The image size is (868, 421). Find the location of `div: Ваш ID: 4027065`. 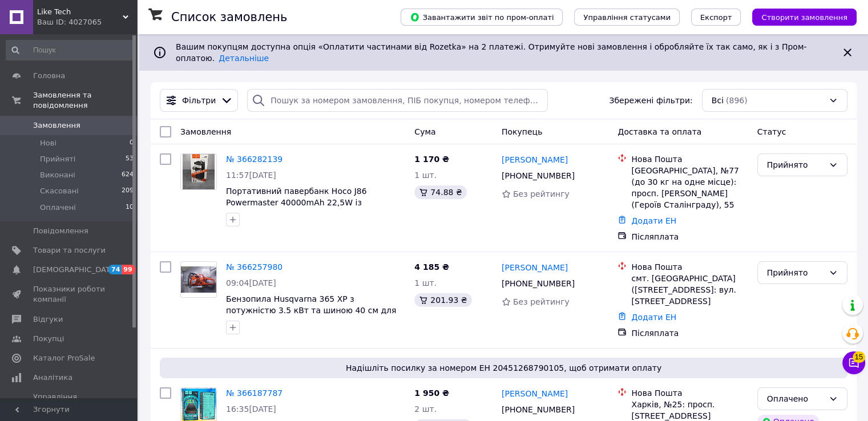

div: Ваш ID: 4027065 is located at coordinates (87, 22).